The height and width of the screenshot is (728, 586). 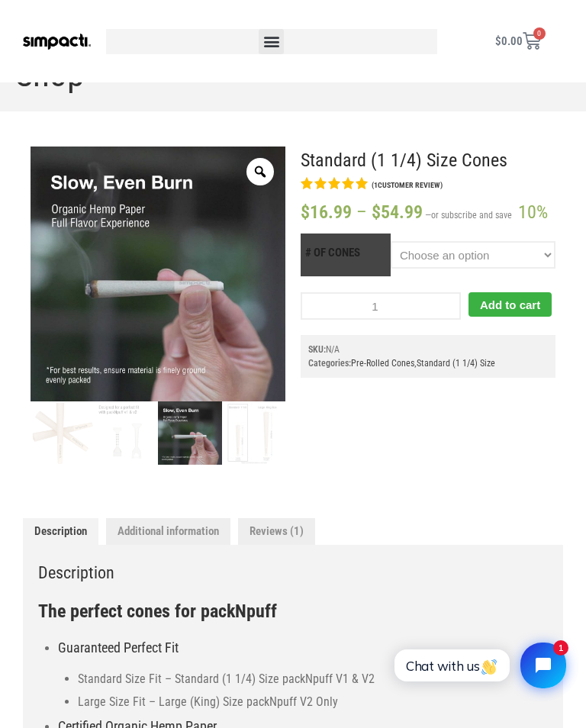 What do you see at coordinates (63, 433) in the screenshot?
I see `img: 3 Simpacti Cones` at bounding box center [63, 433].